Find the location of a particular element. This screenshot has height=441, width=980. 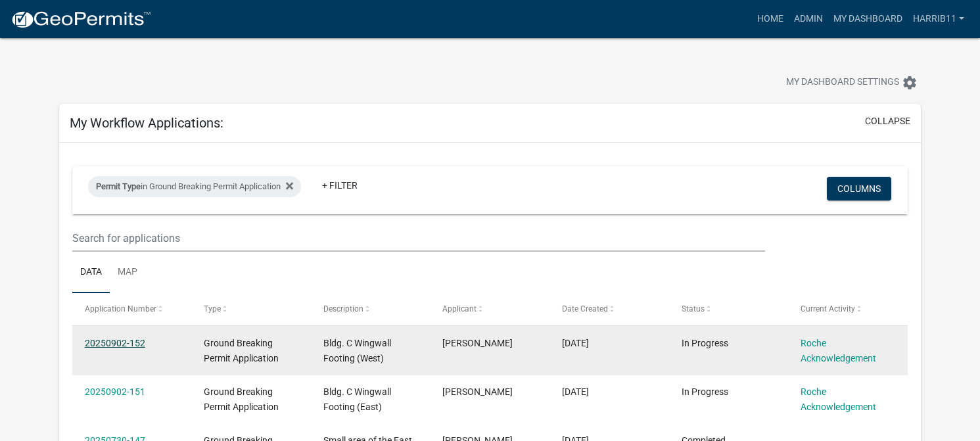

a: harrib11 is located at coordinates (938, 19).